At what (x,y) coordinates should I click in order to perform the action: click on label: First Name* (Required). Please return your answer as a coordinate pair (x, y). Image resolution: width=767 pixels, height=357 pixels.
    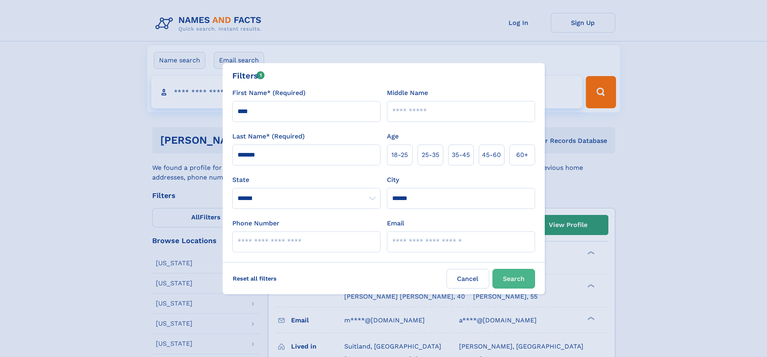
    Looking at the image, I should click on (269, 93).